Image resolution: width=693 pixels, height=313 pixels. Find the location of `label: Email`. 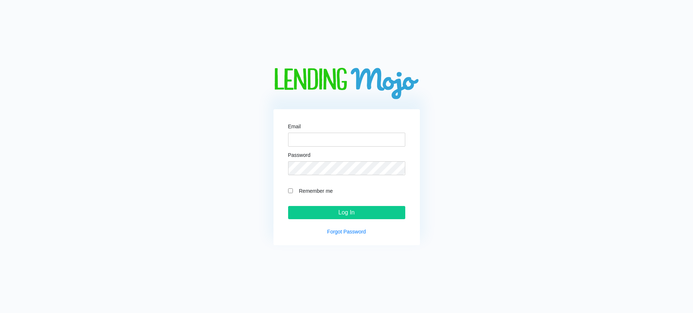

label: Email is located at coordinates (294, 126).